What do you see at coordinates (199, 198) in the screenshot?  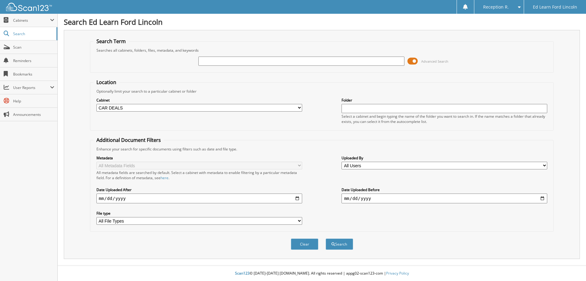 I see `input: start` at bounding box center [199, 198].